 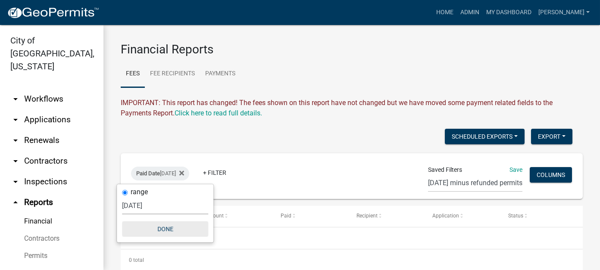 I want to click on wm-modal-confirm: Upcoming Changes to Daily Fees Report, so click(x=218, y=113).